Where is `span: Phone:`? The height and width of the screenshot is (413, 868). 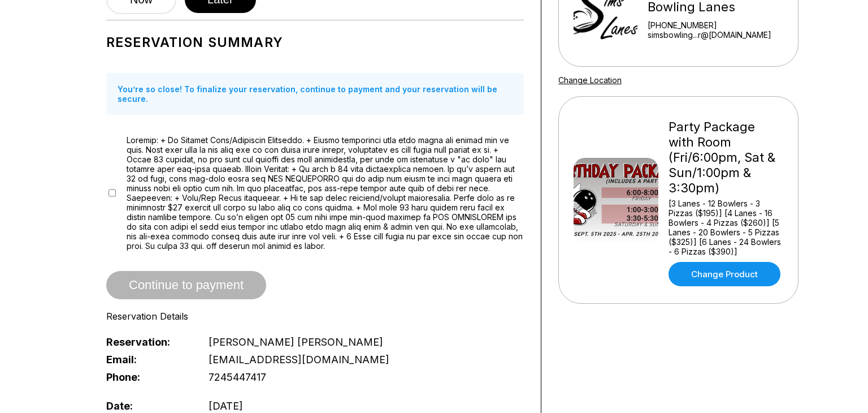
span: Phone: is located at coordinates (148, 377).